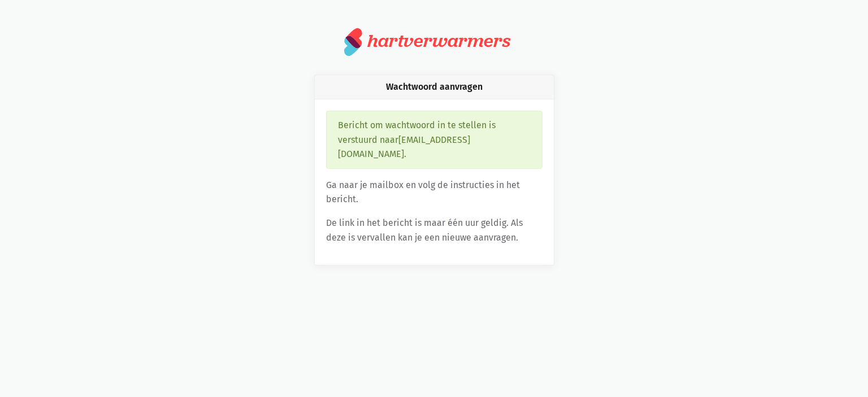  What do you see at coordinates (434, 42) in the screenshot?
I see `a: hartverwarmers` at bounding box center [434, 42].